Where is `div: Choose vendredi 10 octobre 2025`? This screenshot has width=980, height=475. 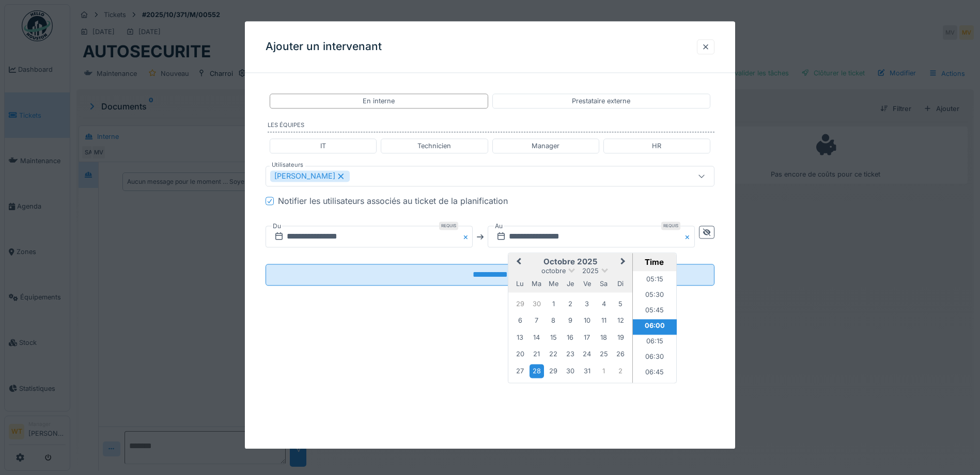 div: Choose vendredi 10 octobre 2025 is located at coordinates (587, 321).